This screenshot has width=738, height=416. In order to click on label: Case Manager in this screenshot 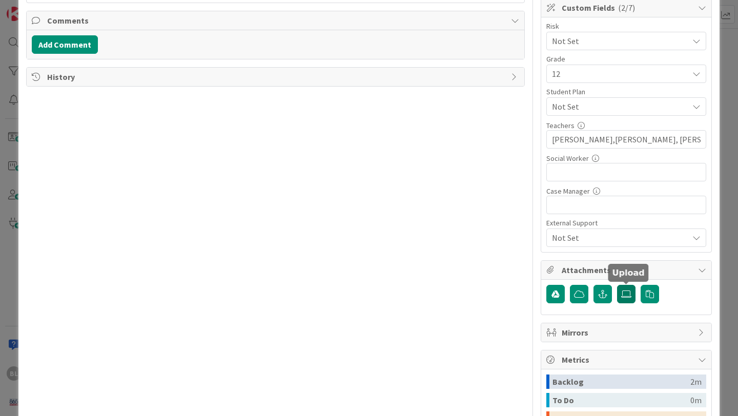, I will do `click(568, 191)`.